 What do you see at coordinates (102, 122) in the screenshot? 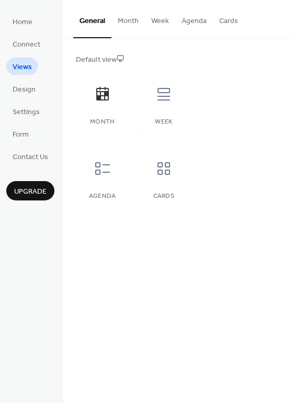
I see `div: Month` at bounding box center [102, 122].